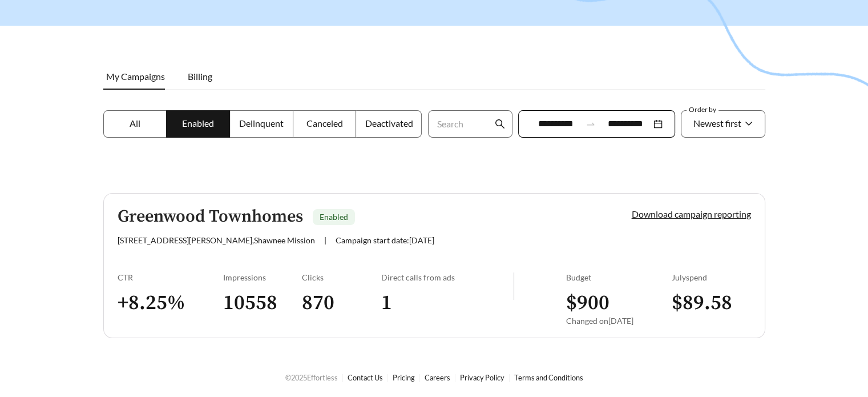 The width and height of the screenshot is (868, 397). What do you see at coordinates (692, 213) in the screenshot?
I see `a: Download campaign reporting` at bounding box center [692, 213].